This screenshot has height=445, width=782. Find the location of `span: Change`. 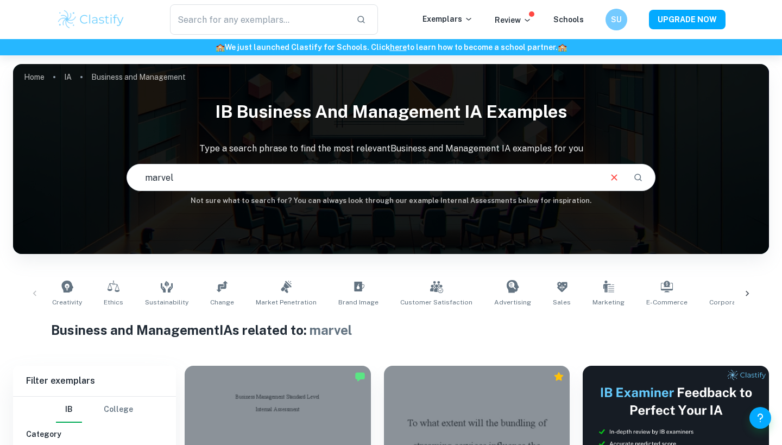

span: Change is located at coordinates (222, 302).